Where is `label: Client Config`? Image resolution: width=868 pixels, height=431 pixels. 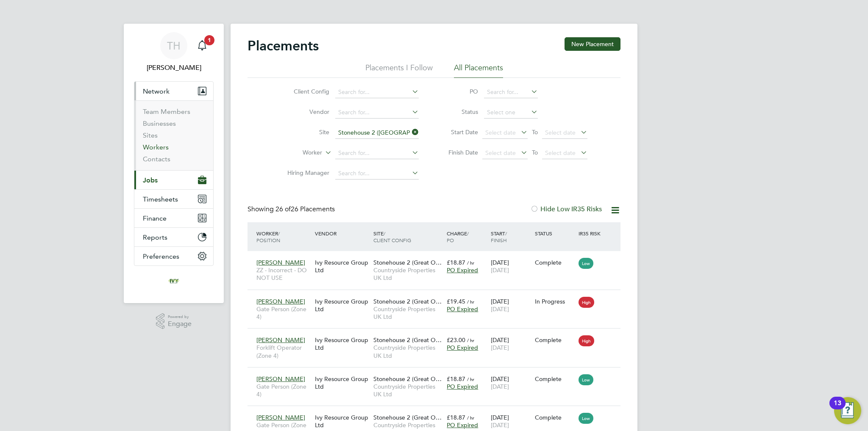
label: Client Config is located at coordinates (304, 92).